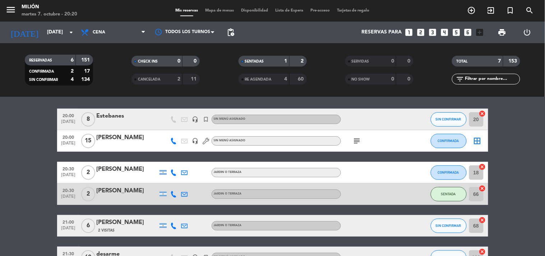 The width and height of the screenshot is (545, 256). I want to click on span: Tarjetas de regalo, so click(353, 10).